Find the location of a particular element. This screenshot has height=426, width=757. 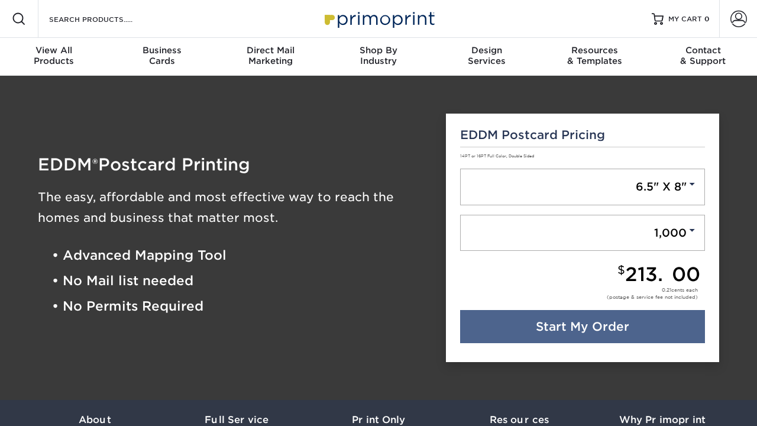

a: Contact& Support is located at coordinates (703, 57).